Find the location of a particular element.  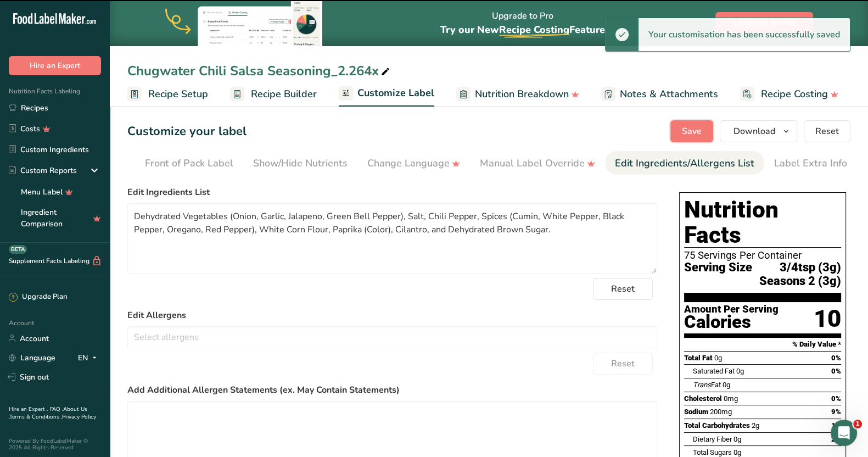

div: 10 is located at coordinates (828, 318).